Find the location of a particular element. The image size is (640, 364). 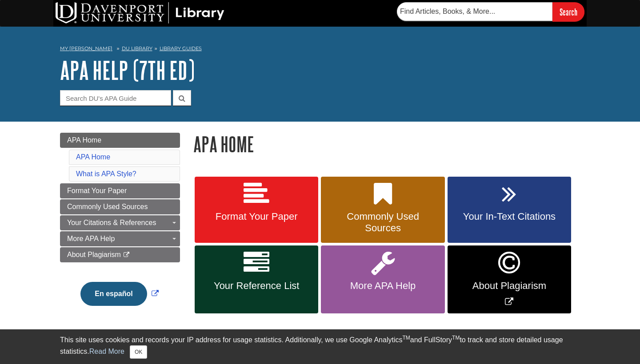

input: Find Articles, Books, & More... is located at coordinates (475, 12).